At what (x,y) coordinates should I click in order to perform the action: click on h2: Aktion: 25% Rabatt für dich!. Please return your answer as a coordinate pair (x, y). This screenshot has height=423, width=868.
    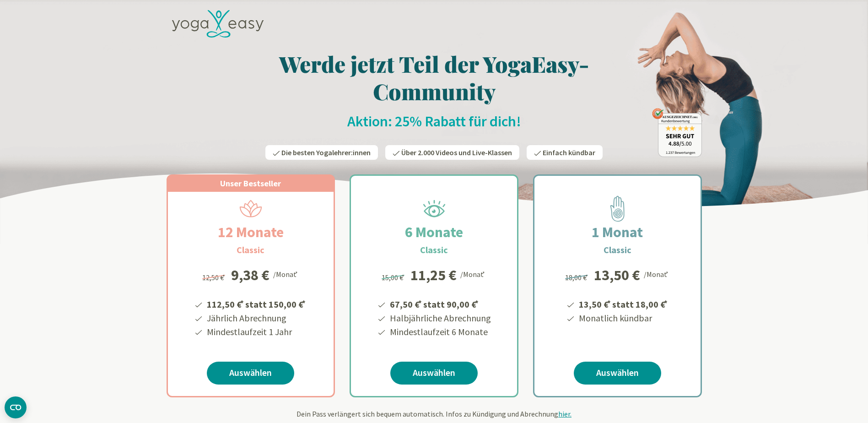
    Looking at the image, I should click on (434, 121).